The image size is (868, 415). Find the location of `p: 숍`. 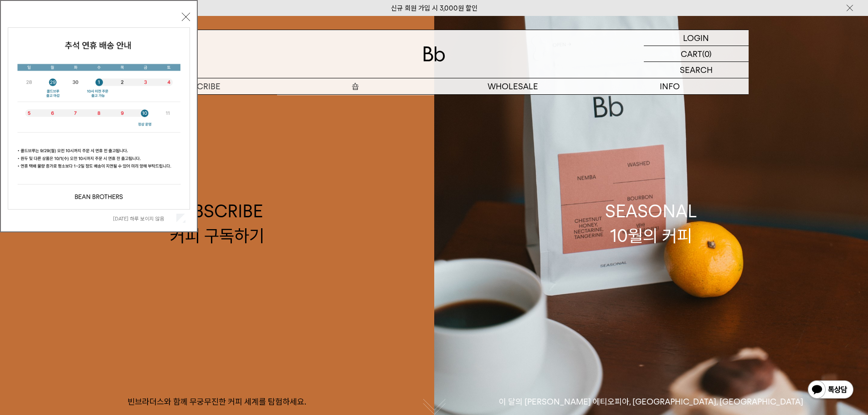

p: 숍 is located at coordinates (355, 86).